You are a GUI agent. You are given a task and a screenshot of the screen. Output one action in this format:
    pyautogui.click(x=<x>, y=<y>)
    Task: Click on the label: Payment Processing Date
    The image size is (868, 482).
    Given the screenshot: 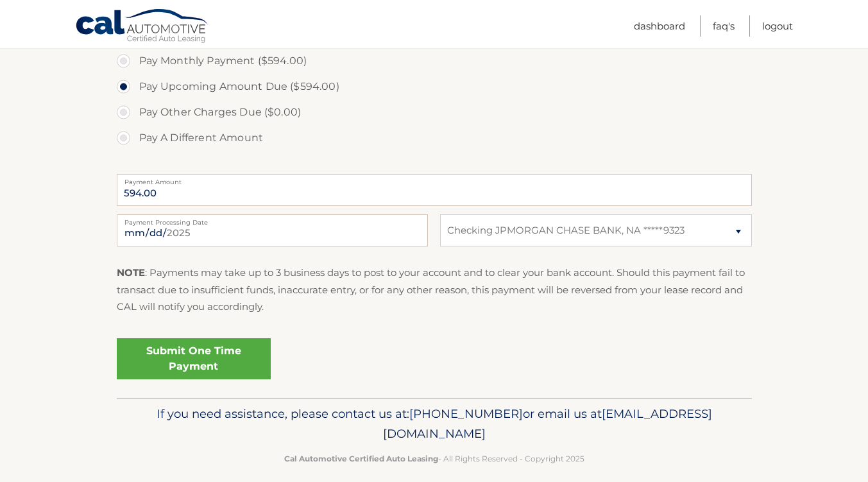 What is the action you would take?
    pyautogui.click(x=272, y=219)
    